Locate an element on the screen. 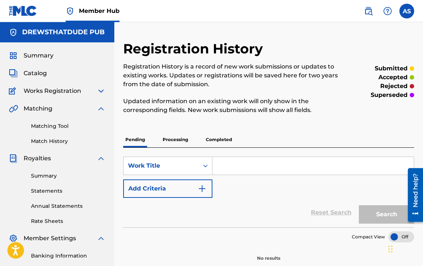 This screenshot has width=423, height=266. p: Processing is located at coordinates (175, 140).